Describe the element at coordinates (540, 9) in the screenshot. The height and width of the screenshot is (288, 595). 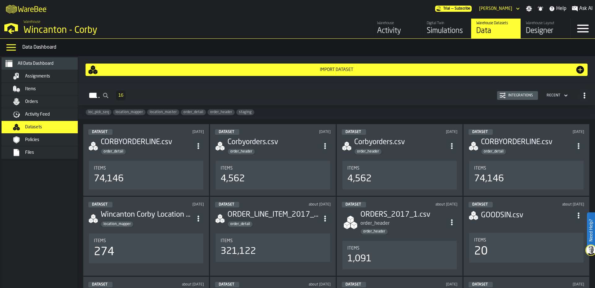
I see `label: button-toggle-Notifications` at that location.